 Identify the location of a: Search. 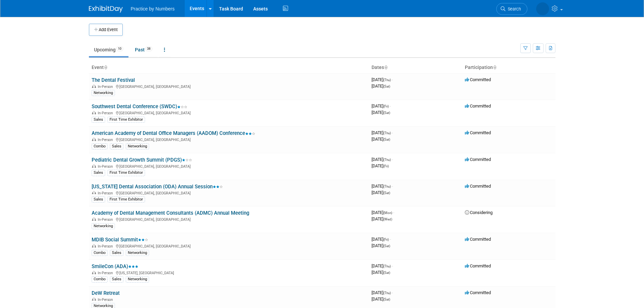
(512, 9).